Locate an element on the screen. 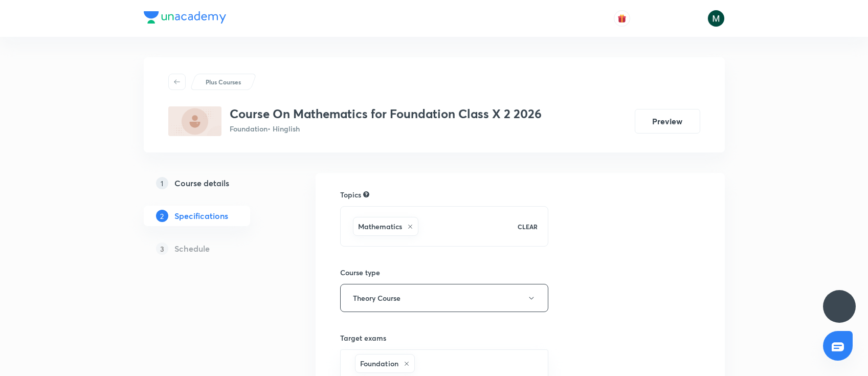  h3: Course On Mathematics for Foundation Class X 2 2026 is located at coordinates (386, 114).